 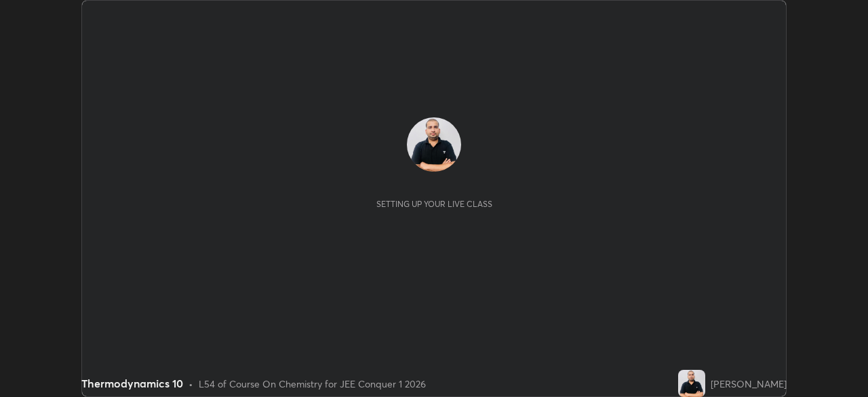 What do you see at coordinates (312, 383) in the screenshot?
I see `div: L54 of Course On Chemistry for JEE Conquer 1 2026` at bounding box center [312, 383].